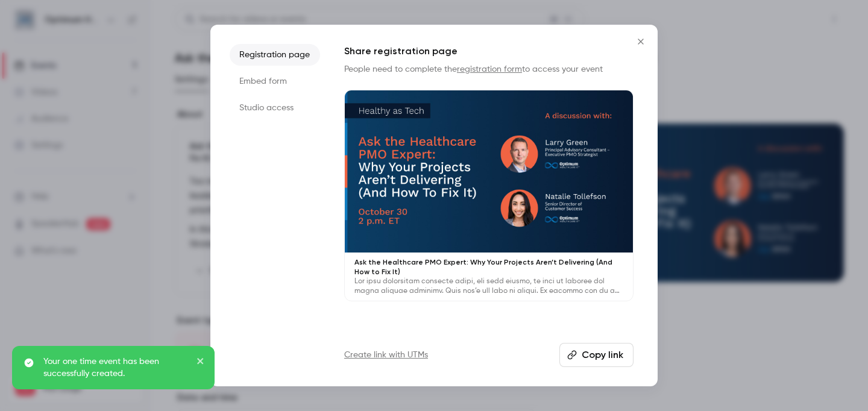  What do you see at coordinates (489, 69) in the screenshot?
I see `p: People need to complete the to access your event` at bounding box center [489, 69].